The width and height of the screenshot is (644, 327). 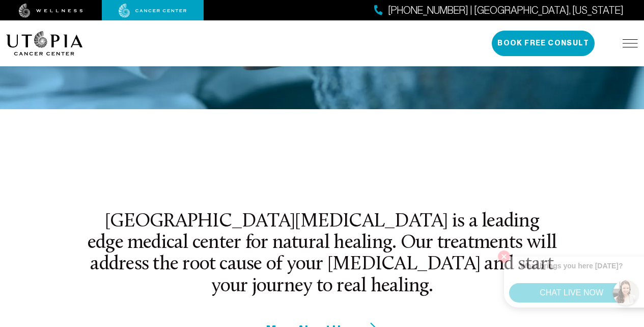 I want to click on img: logo, so click(x=44, y=43).